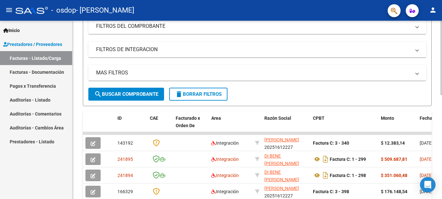  Describe the element at coordinates (125, 143) in the screenshot. I see `span: 143192` at that location.